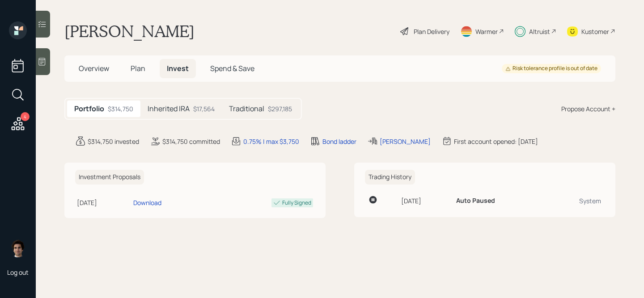  I want to click on div: Altruist, so click(539, 31).